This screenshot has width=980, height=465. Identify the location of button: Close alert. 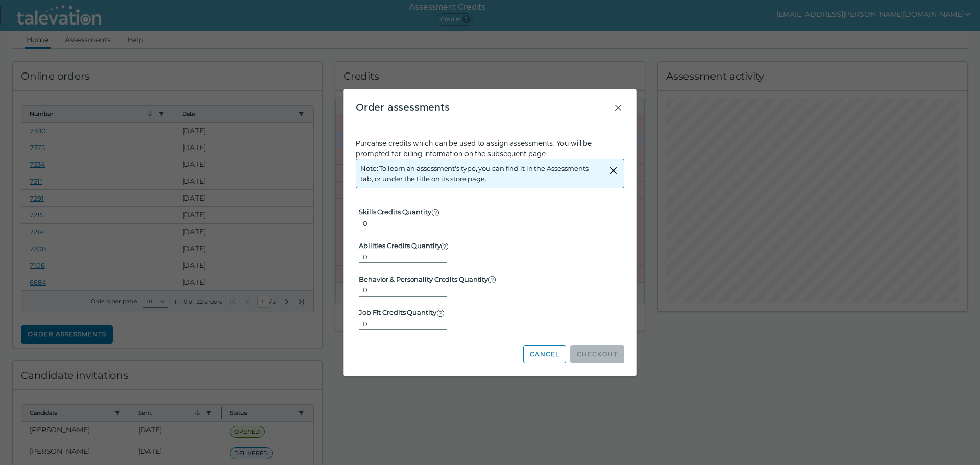
(613, 169).